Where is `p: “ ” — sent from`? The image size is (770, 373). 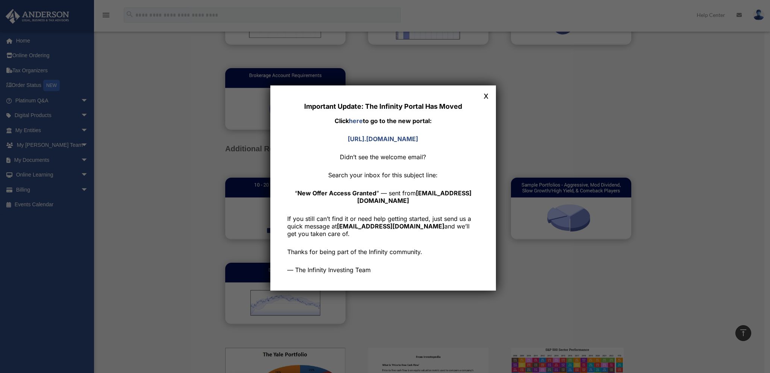 p: “ ” — sent from is located at coordinates (383, 197).